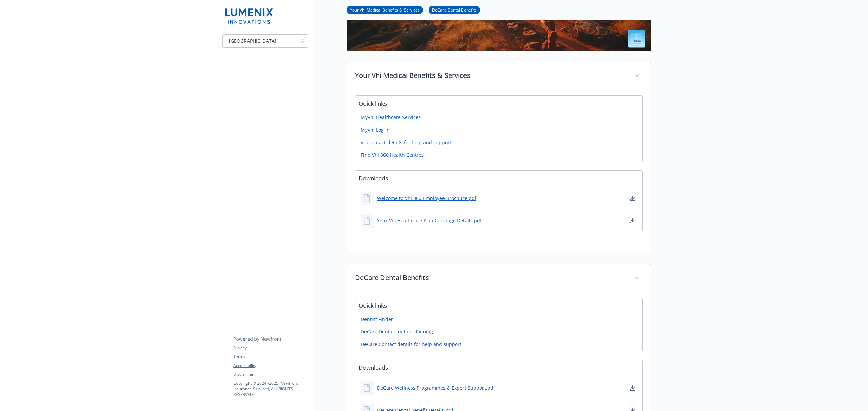  I want to click on p: Copyright © 2024 - 2025 , Newfront Insurance Services, ALL RIGHTS RESERVED, so click(270, 388).